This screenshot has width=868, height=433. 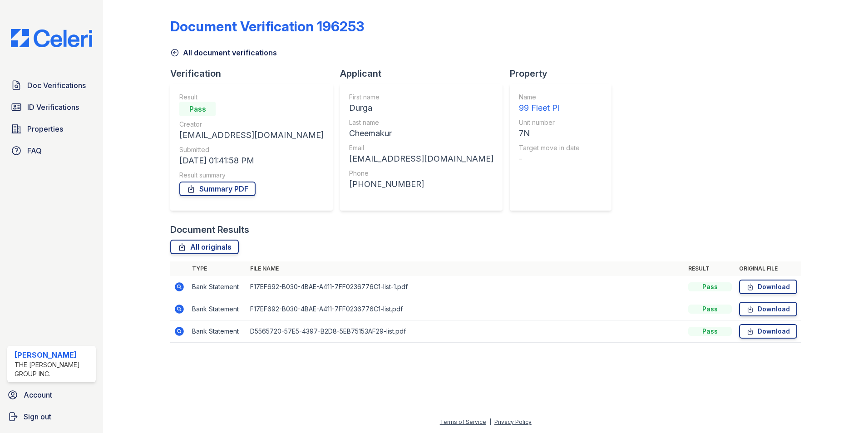 What do you see at coordinates (218, 189) in the screenshot?
I see `a: Summary PDF` at bounding box center [218, 189].